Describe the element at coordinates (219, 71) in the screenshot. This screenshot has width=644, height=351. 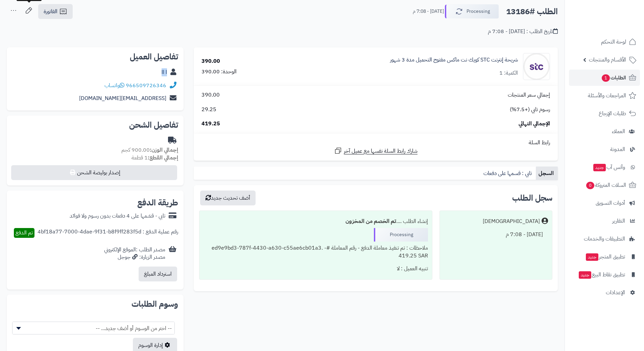
I see `div: الوحدة: 390.00` at that location.